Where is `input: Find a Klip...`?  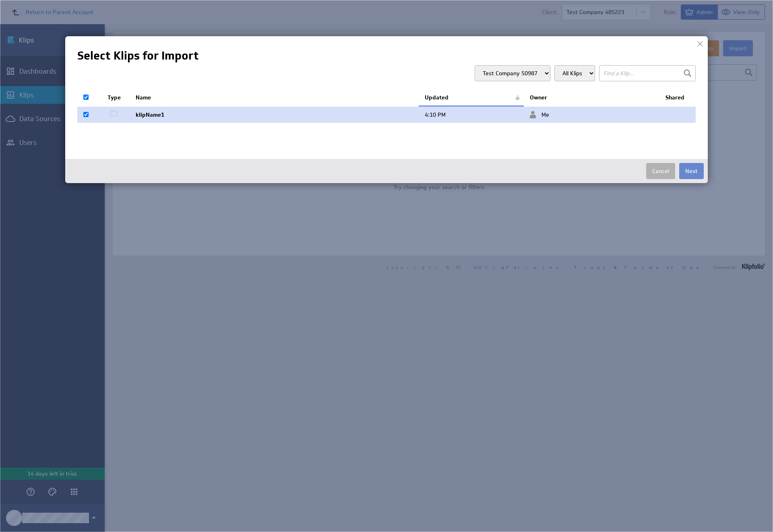
input: Find a Klip... is located at coordinates (647, 73).